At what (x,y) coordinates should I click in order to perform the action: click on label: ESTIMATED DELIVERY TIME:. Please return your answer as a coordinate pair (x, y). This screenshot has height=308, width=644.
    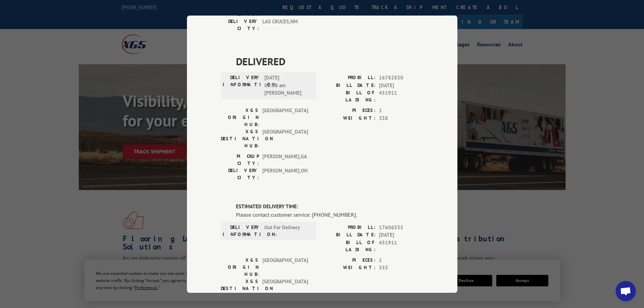
    Looking at the image, I should click on (330, 207).